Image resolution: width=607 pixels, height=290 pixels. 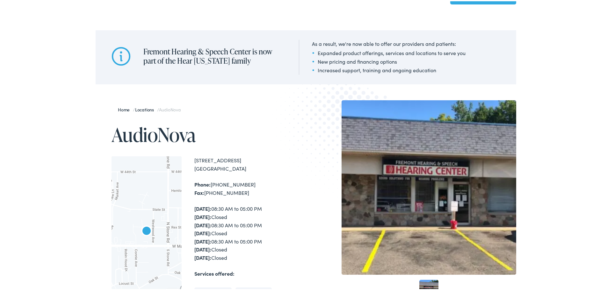 What do you see at coordinates (250, 232) in the screenshot?
I see `div: 08:30 AM to 05:00 PM Closed 08:30 AM to 05:00 PM Closed 08:30 AM to 05:00 PM Closed Closed` at bounding box center [250, 232].